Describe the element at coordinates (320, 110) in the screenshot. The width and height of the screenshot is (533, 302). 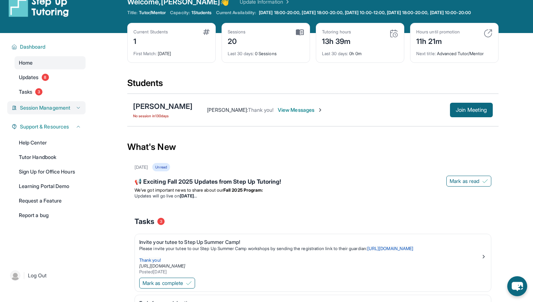
I see `img: Chevron-Right` at that location.